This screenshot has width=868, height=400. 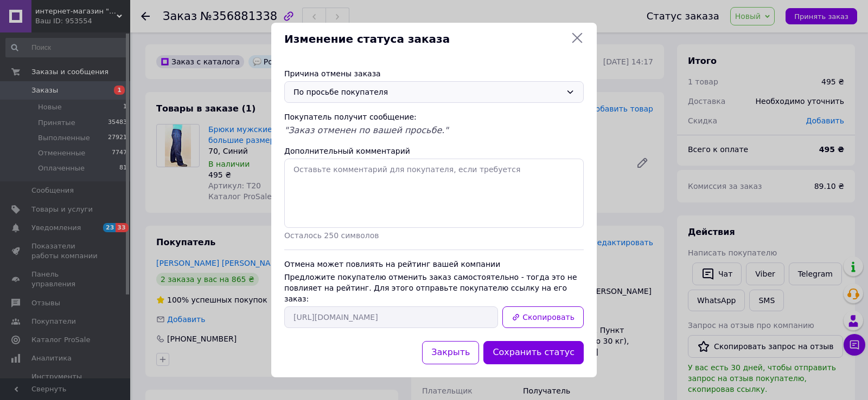 I want to click on span: "Заказ отменен по вашей просьбе.", so click(x=366, y=130).